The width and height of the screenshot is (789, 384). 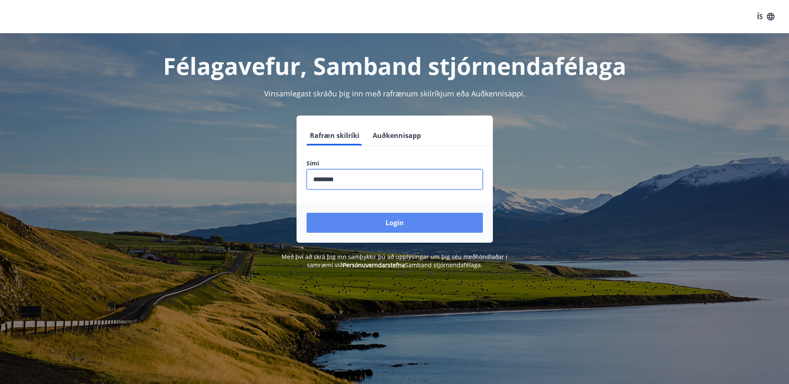 What do you see at coordinates (397, 136) in the screenshot?
I see `button: Auðkennisapp` at bounding box center [397, 136].